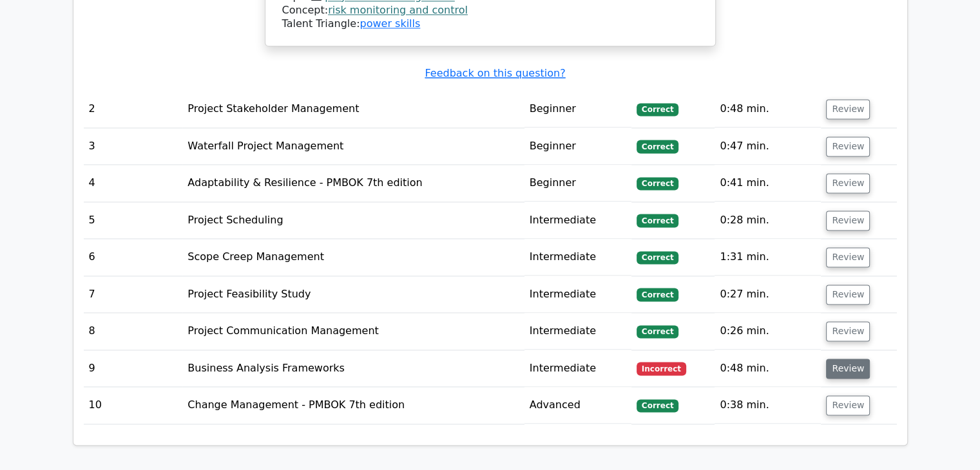  Describe the element at coordinates (578, 406) in the screenshot. I see `td: Advanced` at that location.